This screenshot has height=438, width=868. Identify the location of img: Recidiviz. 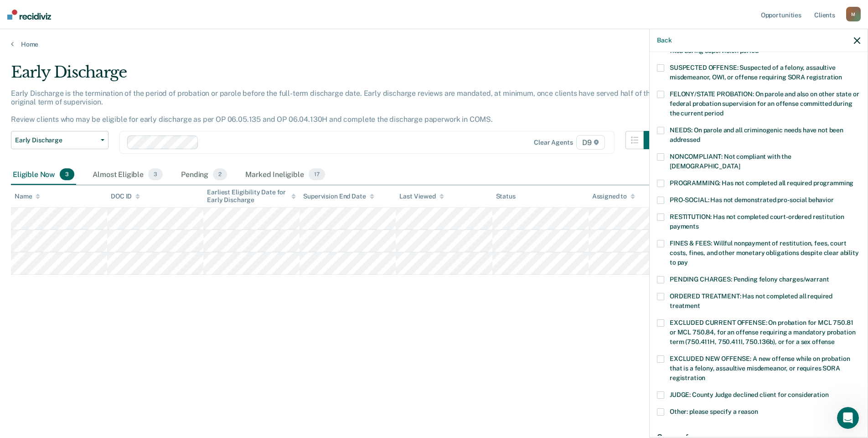
(29, 15).